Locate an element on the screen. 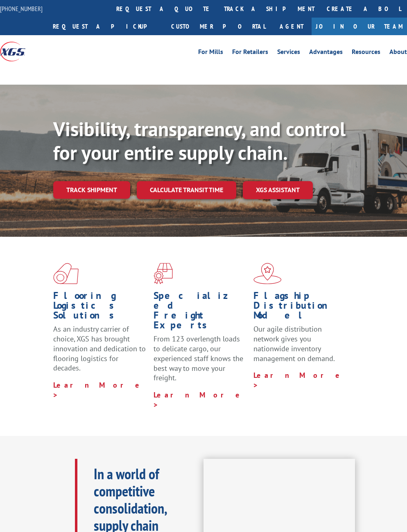 This screenshot has height=532, width=407. b: Visibility, transparency, and control for your entire supply chain. is located at coordinates (199, 141).